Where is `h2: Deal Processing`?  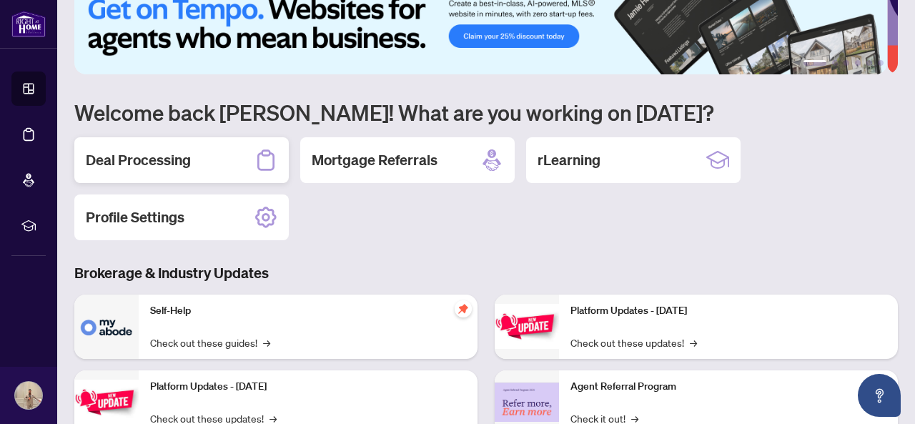 h2: Deal Processing is located at coordinates (138, 160).